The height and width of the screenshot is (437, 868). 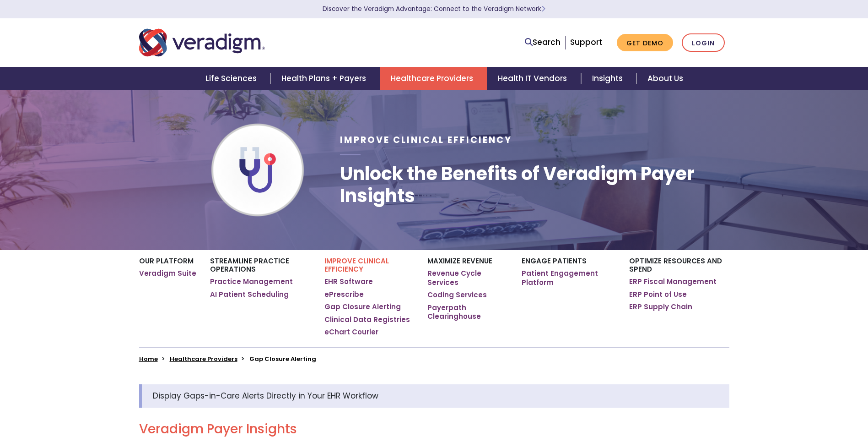 What do you see at coordinates (672, 282) in the screenshot?
I see `a: ERP Fiscal Management` at bounding box center [672, 282].